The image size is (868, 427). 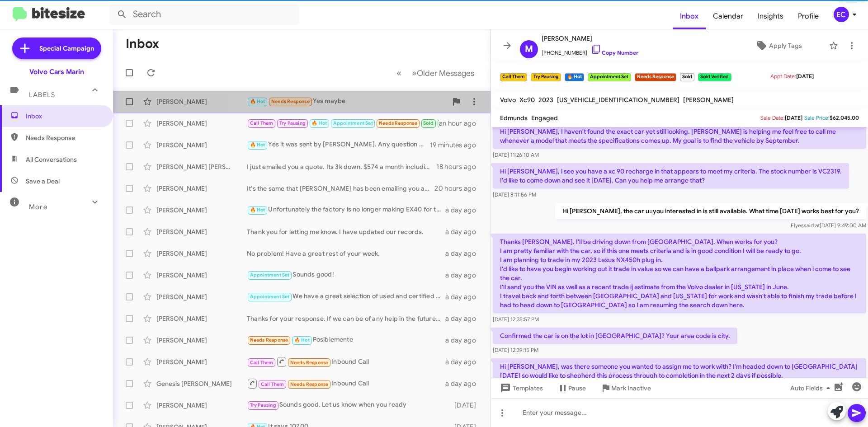 I want to click on button: EC, so click(x=841, y=15).